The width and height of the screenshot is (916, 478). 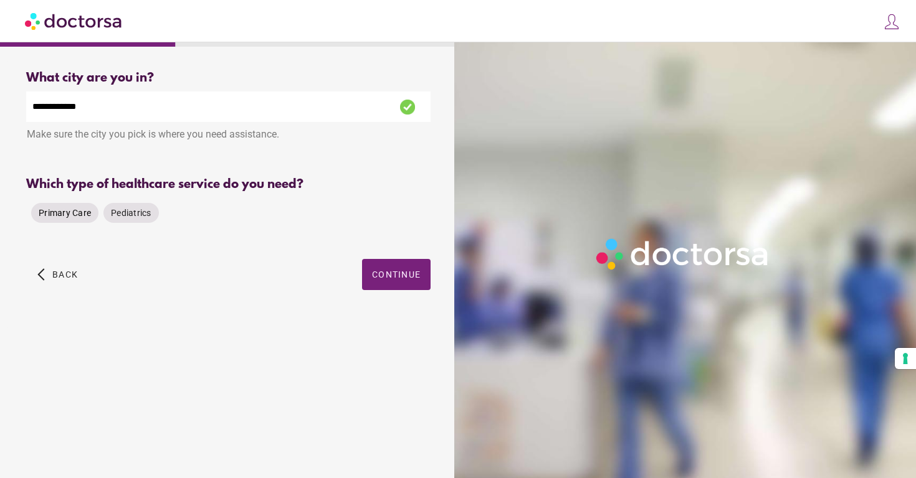 I want to click on button: Your consent preferences for tracking technologies, so click(x=905, y=359).